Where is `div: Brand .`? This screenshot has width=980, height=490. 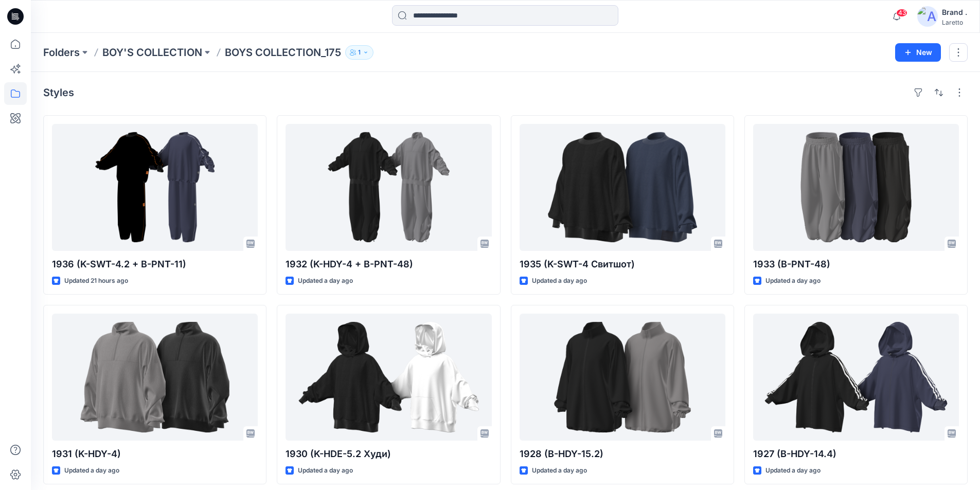 div: Brand . is located at coordinates (955, 12).